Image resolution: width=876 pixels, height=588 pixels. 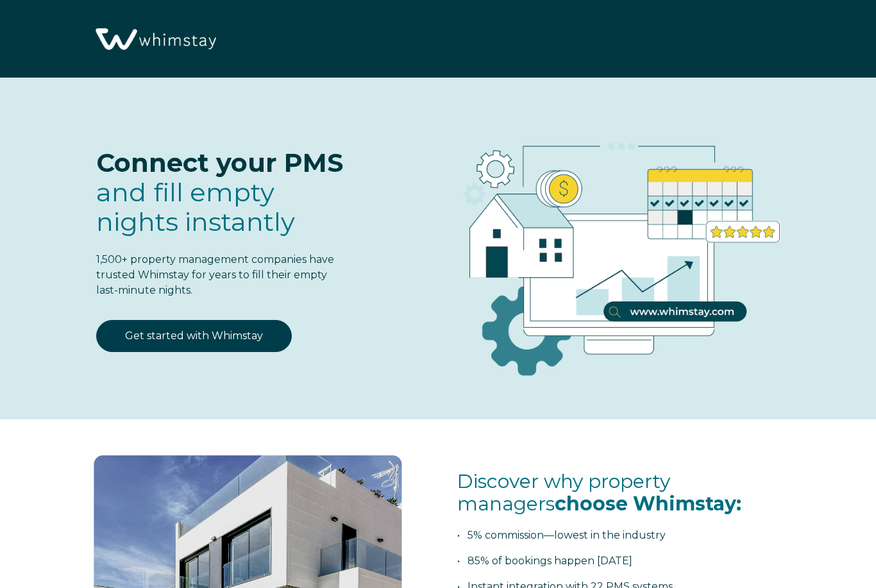 What do you see at coordinates (599, 492) in the screenshot?
I see `span: Discover why property managers` at bounding box center [599, 492].